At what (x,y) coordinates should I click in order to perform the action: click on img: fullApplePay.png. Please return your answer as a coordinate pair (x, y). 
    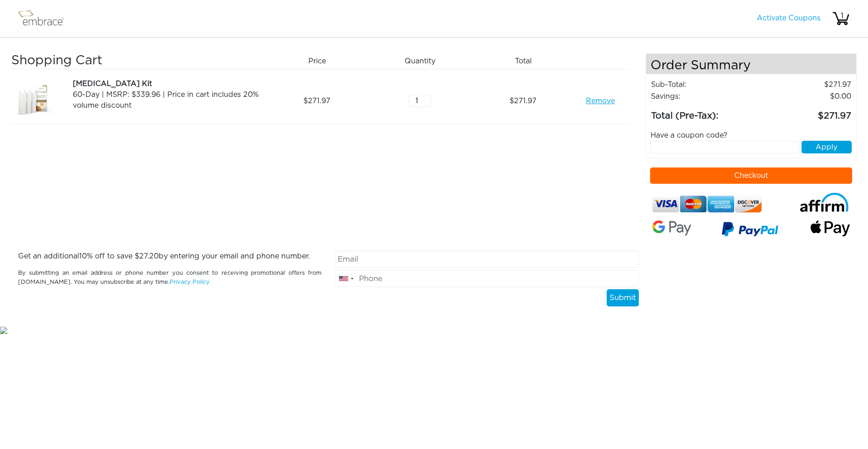
    Looking at the image, I should click on (830, 228).